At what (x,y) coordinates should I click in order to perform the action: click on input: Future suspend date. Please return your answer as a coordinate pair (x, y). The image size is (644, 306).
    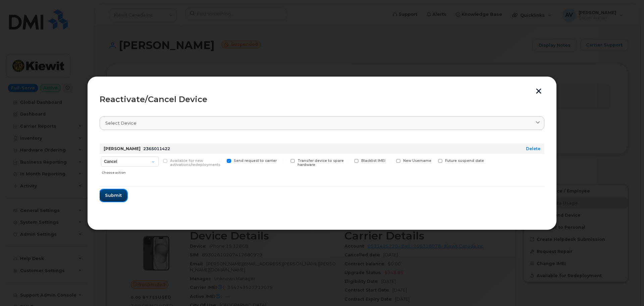
    Looking at the image, I should click on (432, 160).